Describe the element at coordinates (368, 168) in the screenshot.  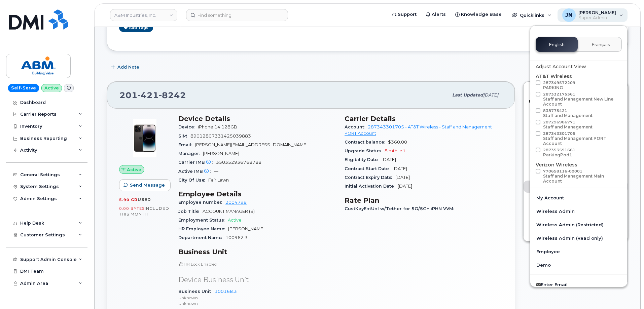
I see `span: Contract Start Date` at that location.